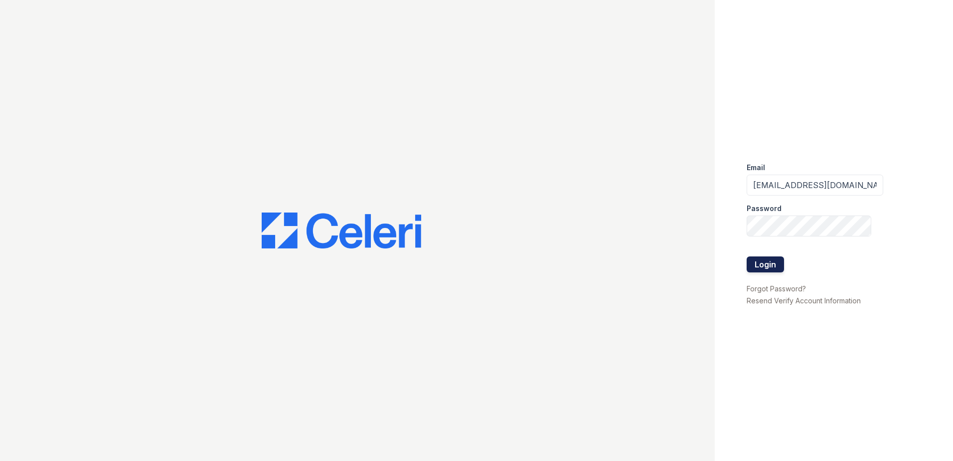 The height and width of the screenshot is (461, 953). I want to click on img: CE_Logo_Blue-a8612792a0a2168367f1c8372b55b34899dd931a85d93a1a3d3e32e68fde9ad4.png, so click(341, 230).